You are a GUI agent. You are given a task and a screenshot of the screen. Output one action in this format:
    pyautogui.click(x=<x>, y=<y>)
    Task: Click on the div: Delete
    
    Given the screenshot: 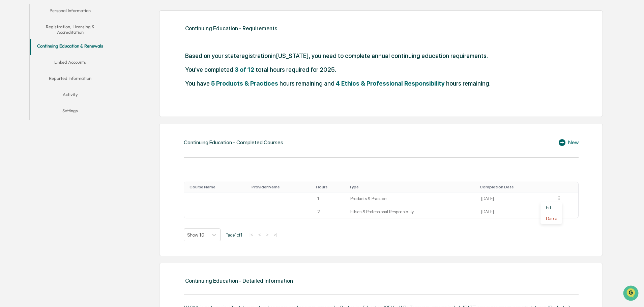 What is the action you would take?
    pyautogui.click(x=551, y=218)
    